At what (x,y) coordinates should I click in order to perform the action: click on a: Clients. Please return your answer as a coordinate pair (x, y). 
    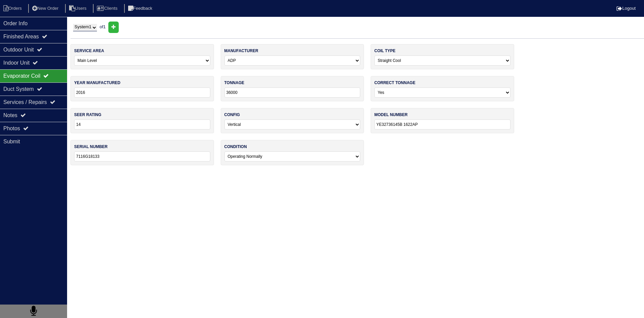
    Looking at the image, I should click on (108, 8).